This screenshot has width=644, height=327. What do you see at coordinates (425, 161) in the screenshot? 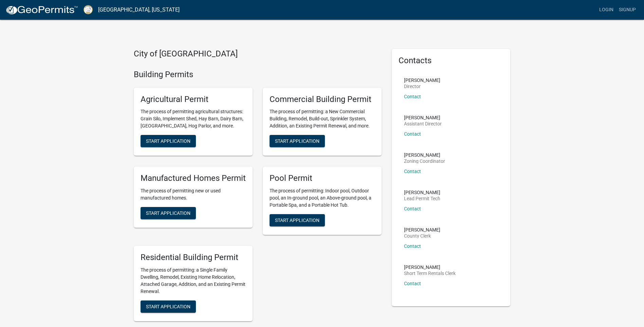
I see `p: Zoning Coordinator` at bounding box center [425, 161].